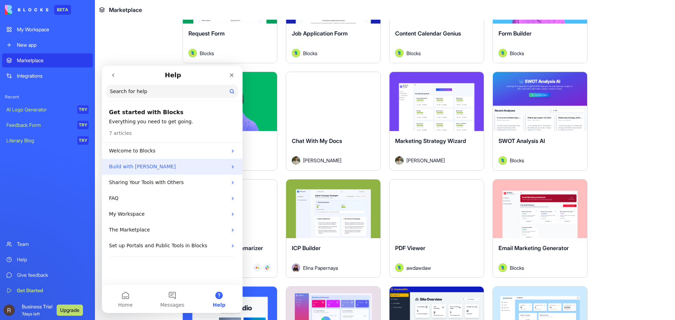 Image resolution: width=675 pixels, height=320 pixels. I want to click on span: Recent, so click(47, 97).